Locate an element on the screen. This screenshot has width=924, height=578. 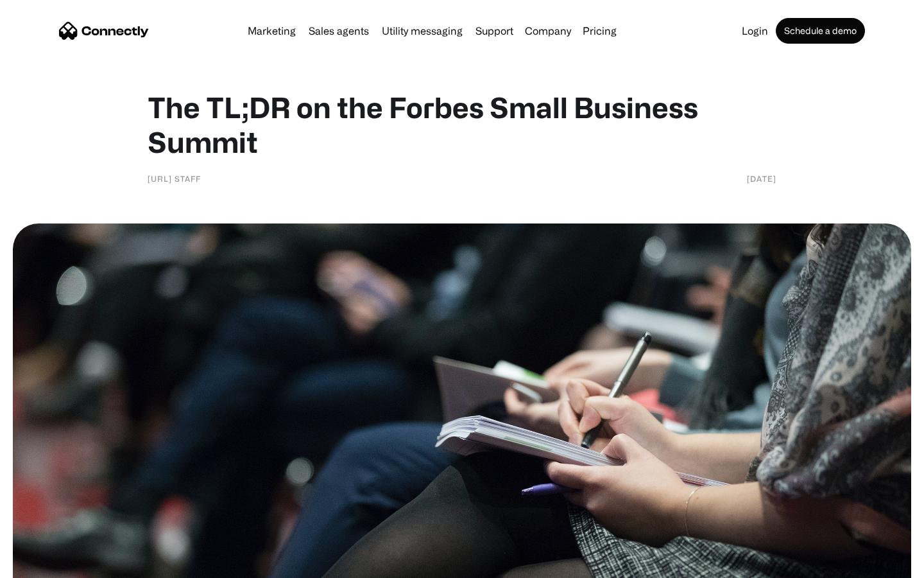
aside: Language selected: English is located at coordinates (45, 564).